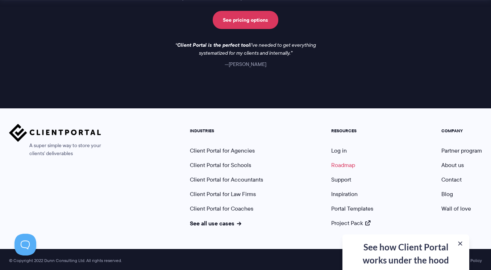  I want to click on a: Client Portal for Coaches, so click(222, 209).